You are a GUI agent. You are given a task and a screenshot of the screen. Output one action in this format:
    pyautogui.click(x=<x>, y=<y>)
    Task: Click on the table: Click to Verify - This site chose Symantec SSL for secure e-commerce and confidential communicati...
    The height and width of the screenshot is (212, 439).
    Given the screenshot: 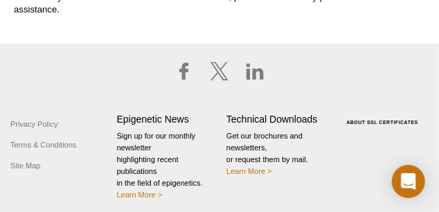 What is the action you would take?
    pyautogui.click(x=385, y=115)
    